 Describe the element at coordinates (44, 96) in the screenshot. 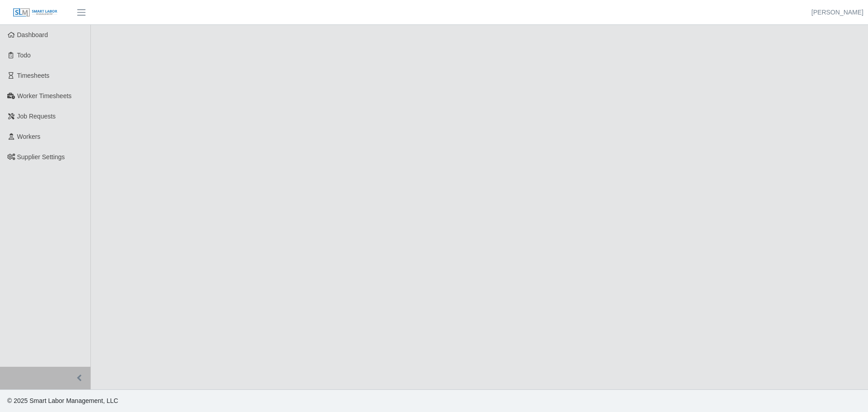

I see `span: Worker Timesheets` at that location.